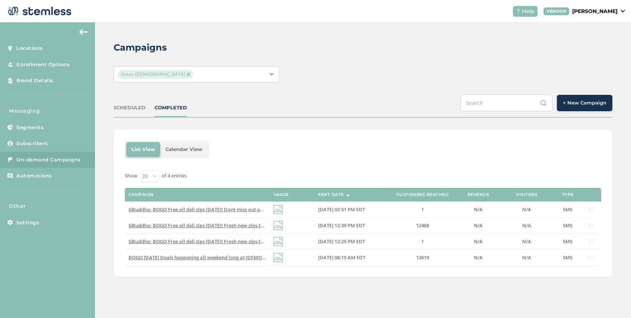 The width and height of the screenshot is (631, 318). Describe the element at coordinates (350, 226) in the screenshot. I see `label: 10/03/2025 12:39 PM EDT` at that location.